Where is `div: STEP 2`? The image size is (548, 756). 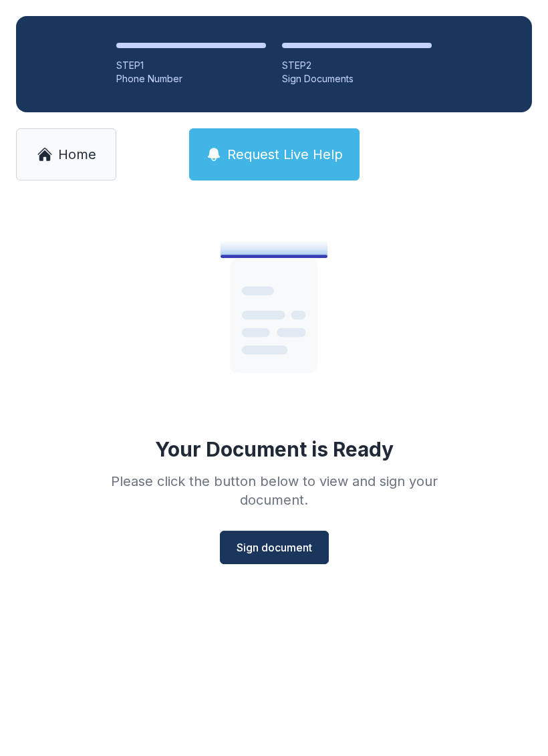 div: STEP 2 is located at coordinates (357, 65).